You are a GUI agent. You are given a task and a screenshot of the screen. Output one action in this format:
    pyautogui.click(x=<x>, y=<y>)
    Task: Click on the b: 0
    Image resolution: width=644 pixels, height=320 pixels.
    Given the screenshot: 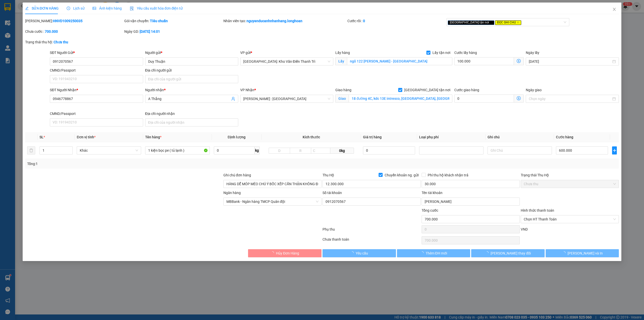 What is the action you would take?
    pyautogui.click(x=364, y=21)
    